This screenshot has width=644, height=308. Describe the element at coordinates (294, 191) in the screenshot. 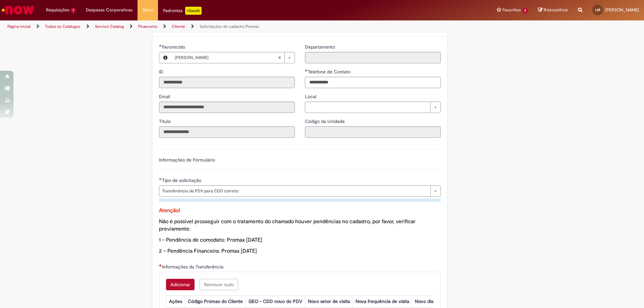

I see `span: Transferência de PDV para CDD correto` at that location.